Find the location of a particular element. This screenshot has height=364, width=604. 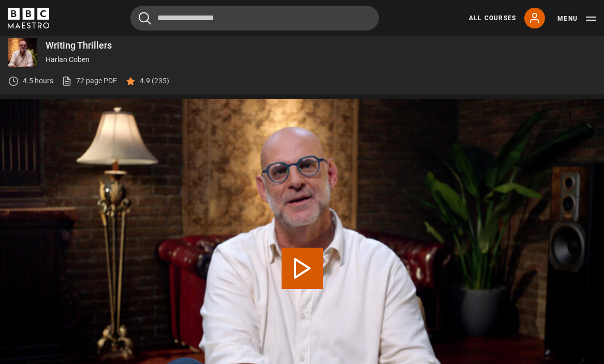

svg: BBC Maestro is located at coordinates (28, 18).